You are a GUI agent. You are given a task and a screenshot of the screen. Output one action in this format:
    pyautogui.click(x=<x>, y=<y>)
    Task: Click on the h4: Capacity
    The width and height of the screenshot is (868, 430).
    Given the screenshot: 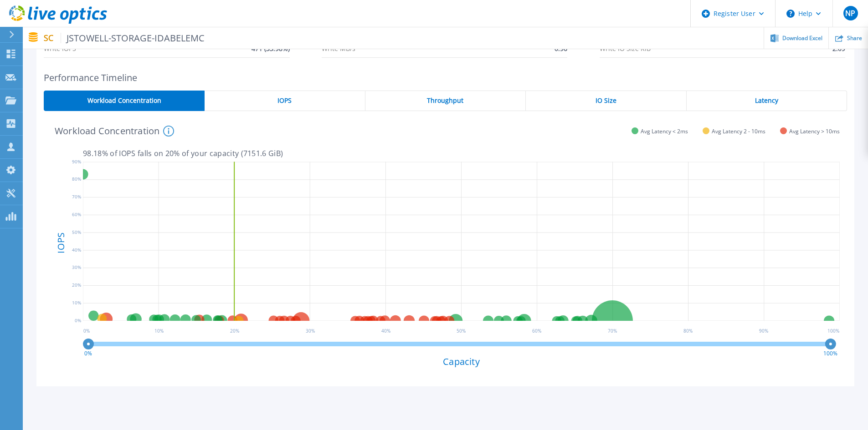 What is the action you would take?
    pyautogui.click(x=461, y=361)
    